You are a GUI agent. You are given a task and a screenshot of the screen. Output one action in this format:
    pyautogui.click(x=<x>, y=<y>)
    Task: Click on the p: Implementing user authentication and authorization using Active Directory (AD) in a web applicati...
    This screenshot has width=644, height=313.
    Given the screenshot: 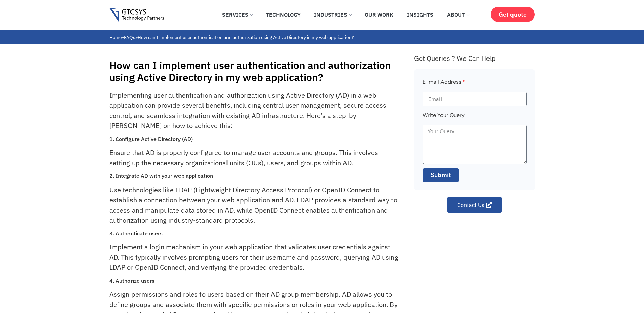 What is the action you would take?
    pyautogui.click(x=254, y=111)
    